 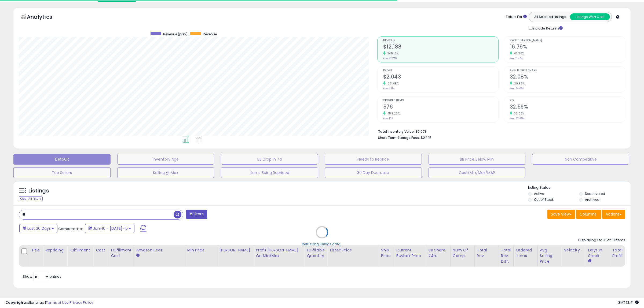 I want to click on span: Avg. Buybox Share, so click(x=567, y=71).